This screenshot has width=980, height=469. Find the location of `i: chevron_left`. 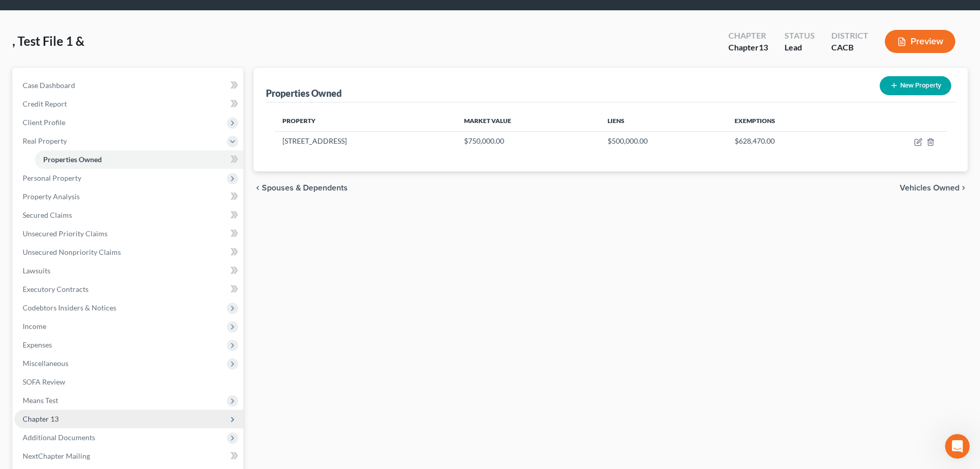

i: chevron_left is located at coordinates (258, 188).